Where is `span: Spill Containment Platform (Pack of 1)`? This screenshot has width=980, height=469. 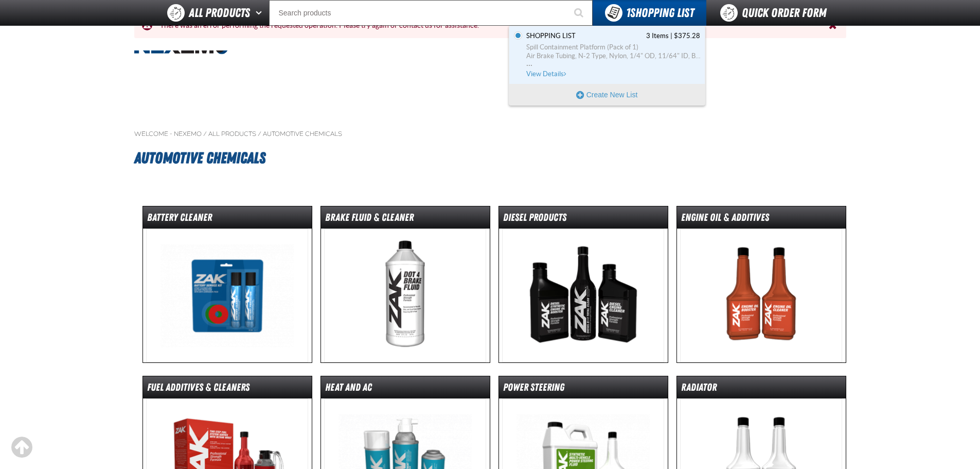 span: Spill Containment Platform (Pack of 1) is located at coordinates (613, 48).